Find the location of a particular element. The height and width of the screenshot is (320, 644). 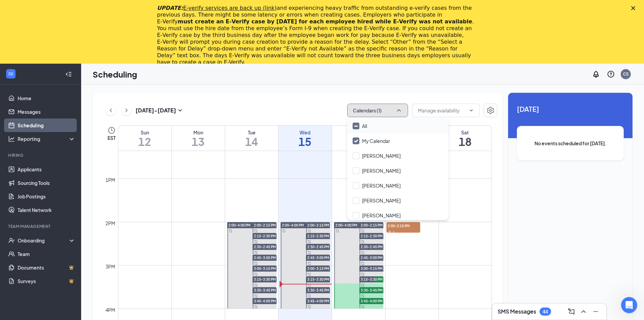

div: Wed is located at coordinates (305, 132).